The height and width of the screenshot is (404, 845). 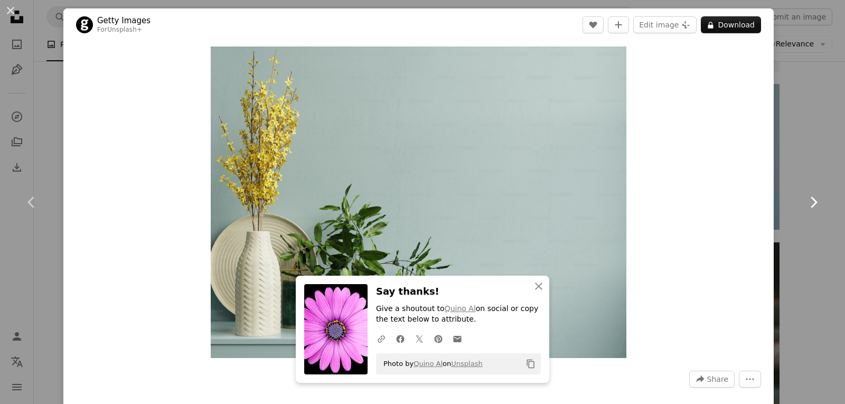 I want to click on button: Download, so click(x=731, y=25).